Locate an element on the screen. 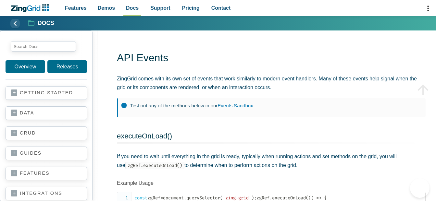 Image resolution: width=436 pixels, height=201 pixels. strong: Docs is located at coordinates (46, 23).